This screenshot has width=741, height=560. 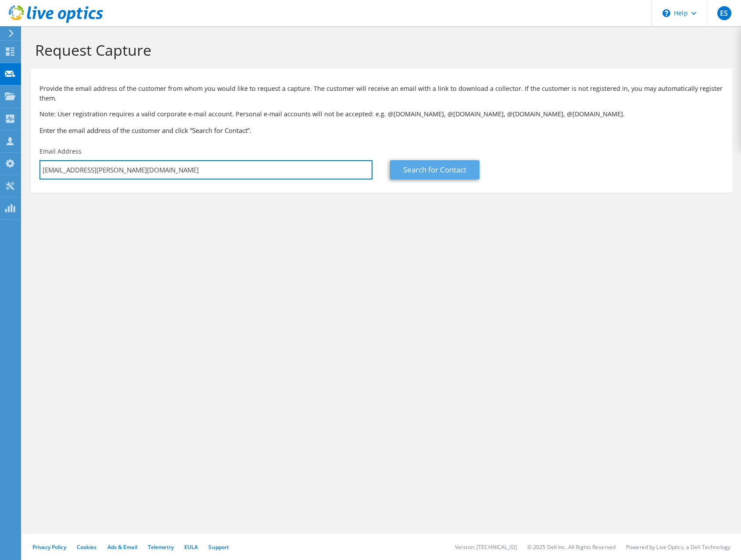 I want to click on label: Email Address, so click(x=61, y=152).